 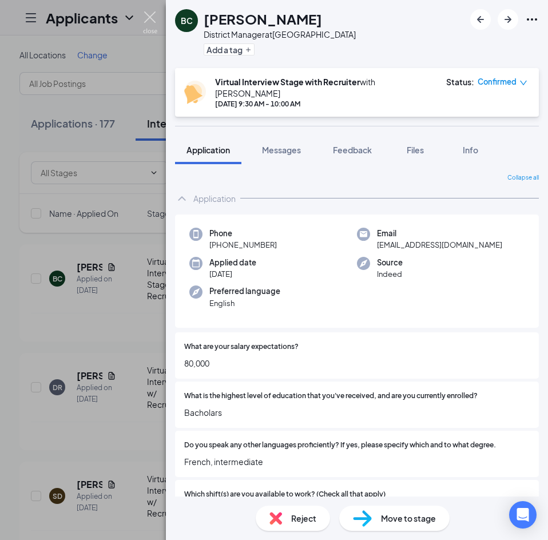 What do you see at coordinates (245, 291) in the screenshot?
I see `span: Preferred language` at bounding box center [245, 291].